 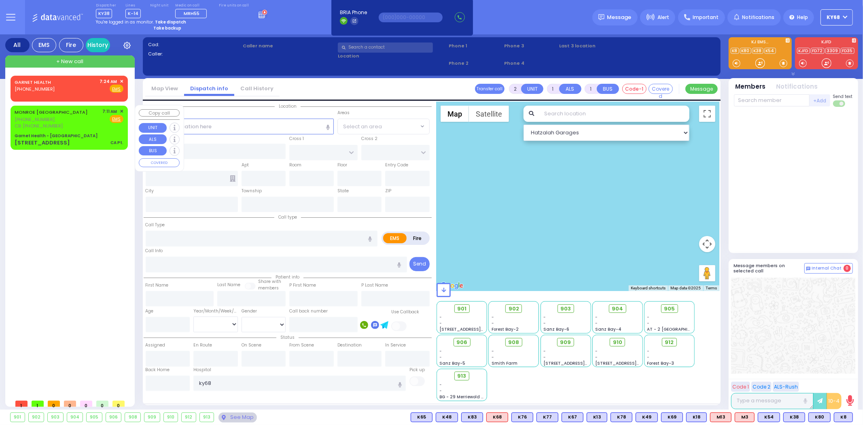 What do you see at coordinates (133, 6) in the screenshot?
I see `label: Lines` at bounding box center [133, 6].